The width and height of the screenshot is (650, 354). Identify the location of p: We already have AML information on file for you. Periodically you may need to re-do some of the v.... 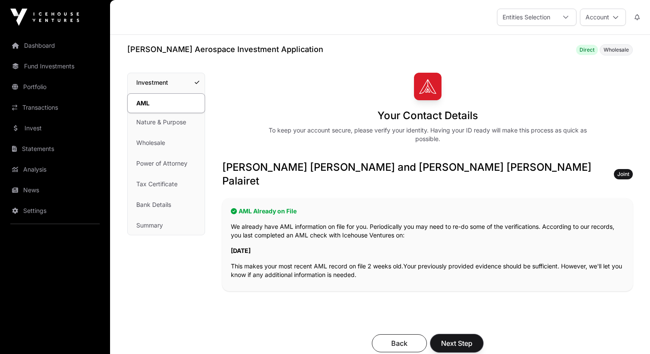
(427, 231).